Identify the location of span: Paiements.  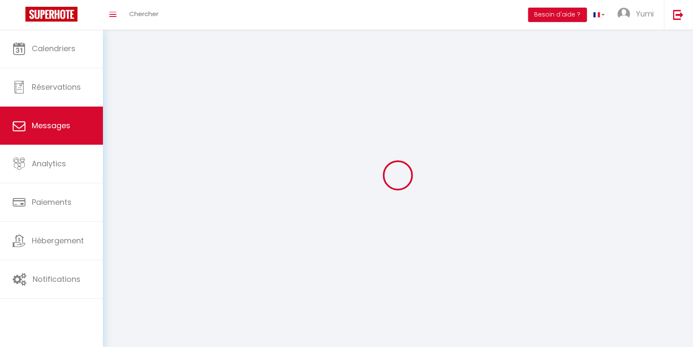
(52, 202).